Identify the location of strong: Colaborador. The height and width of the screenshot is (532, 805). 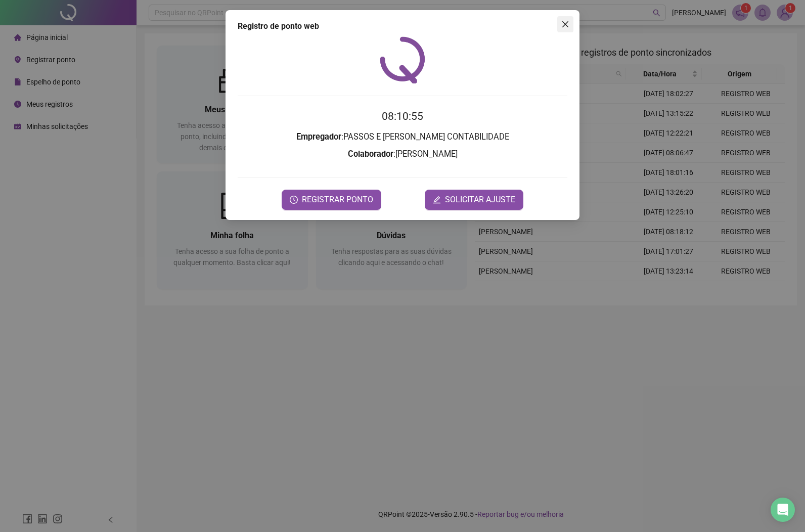
(370, 154).